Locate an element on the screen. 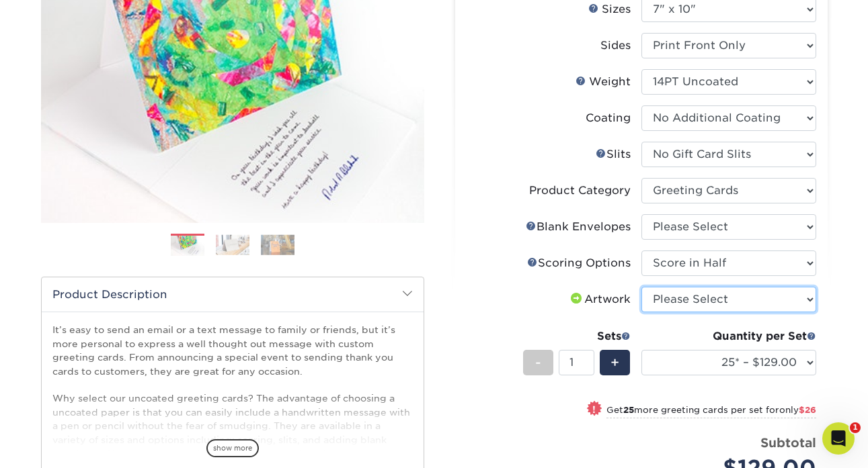 Image resolution: width=868 pixels, height=468 pixels. span: show more is located at coordinates (233, 448).